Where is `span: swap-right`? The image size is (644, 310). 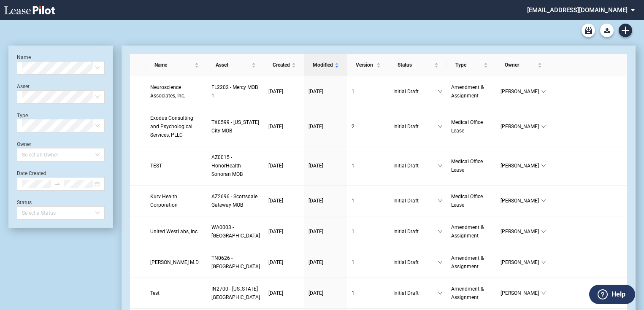 span: swap-right is located at coordinates (57, 184).